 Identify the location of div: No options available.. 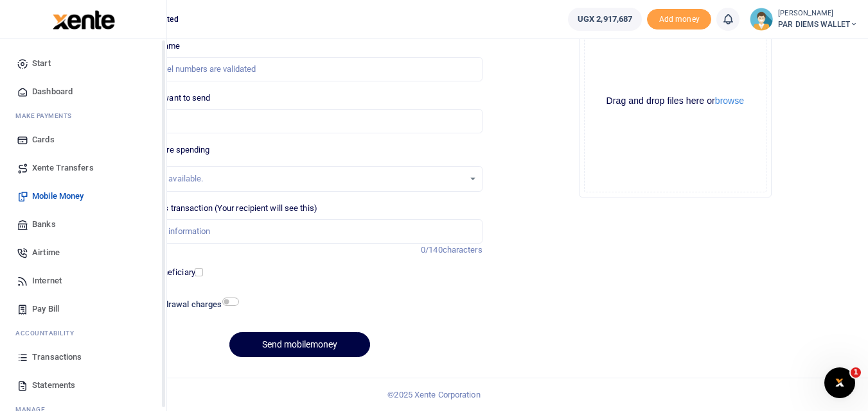
(295, 179).